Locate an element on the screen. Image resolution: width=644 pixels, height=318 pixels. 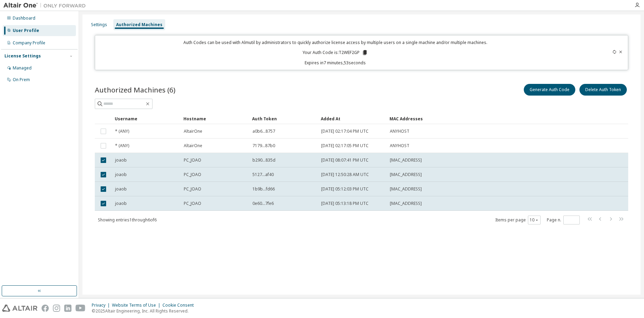
div: Added At is located at coordinates (352, 119).